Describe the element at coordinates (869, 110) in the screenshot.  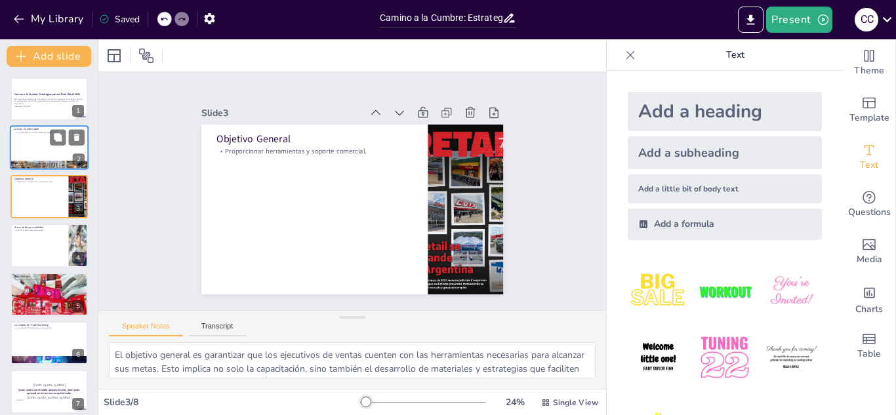
I see `div: Add ready made slides` at that location.